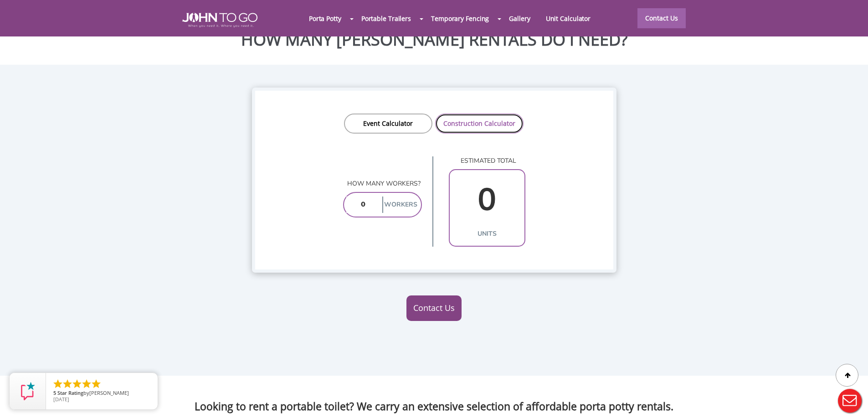  What do you see at coordinates (487, 161) in the screenshot?
I see `p: estimated total` at bounding box center [487, 161].